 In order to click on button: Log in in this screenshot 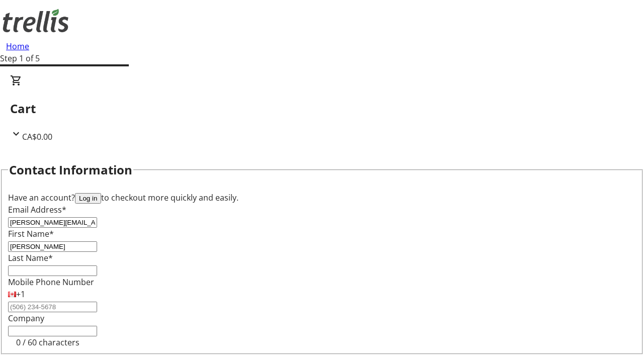, I will do `click(88, 198)`.